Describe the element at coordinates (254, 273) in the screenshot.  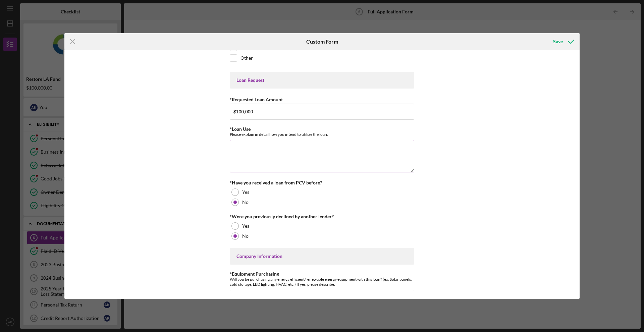
I see `label: *Equipment Purchasing` at that location.